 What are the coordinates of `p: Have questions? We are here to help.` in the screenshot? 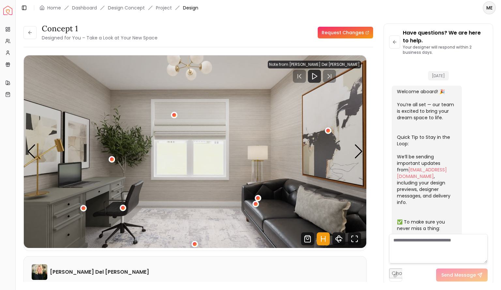 It's located at (445, 37).